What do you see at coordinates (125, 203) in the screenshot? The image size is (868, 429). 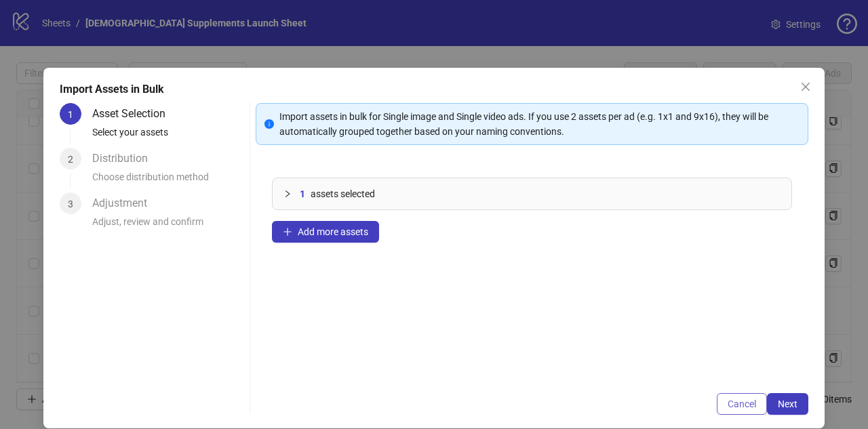 I see `div: Adjustment` at bounding box center [125, 203].